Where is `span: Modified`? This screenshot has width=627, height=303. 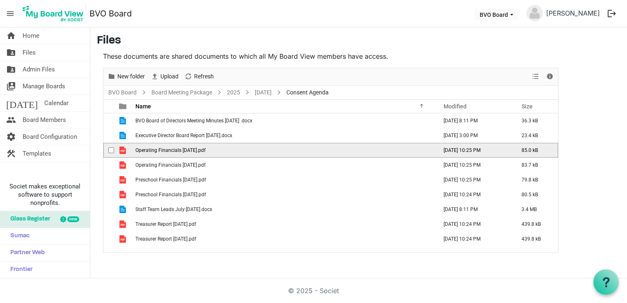 span: Modified is located at coordinates (455, 106).